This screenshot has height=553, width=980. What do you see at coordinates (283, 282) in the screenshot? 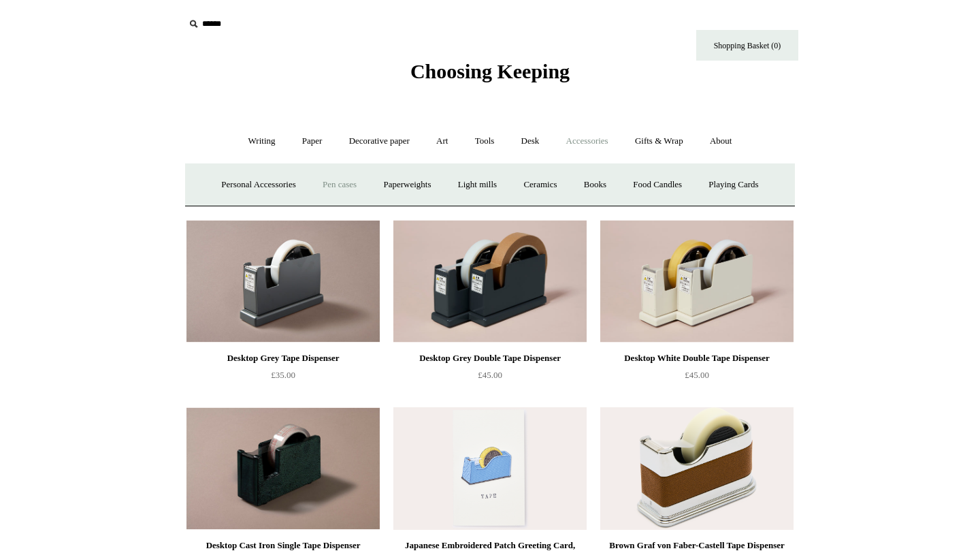
I see `img: Desktop Grey Tape Dispenser` at bounding box center [283, 282].